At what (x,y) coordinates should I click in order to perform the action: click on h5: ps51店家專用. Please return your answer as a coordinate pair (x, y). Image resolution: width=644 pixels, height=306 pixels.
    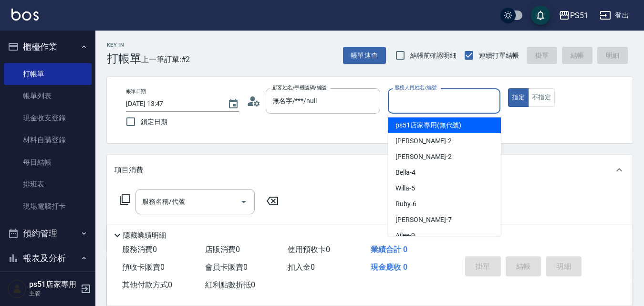
    Looking at the image, I should click on (53, 284).